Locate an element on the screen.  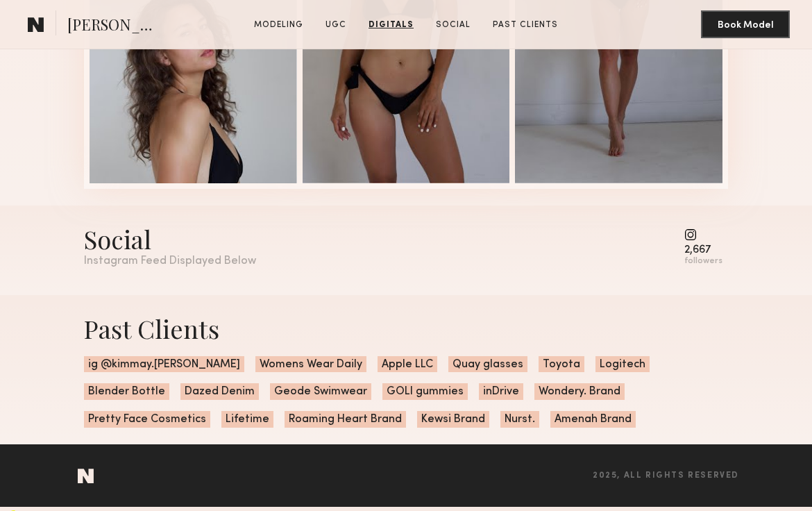
a: Digitals is located at coordinates (391, 25).